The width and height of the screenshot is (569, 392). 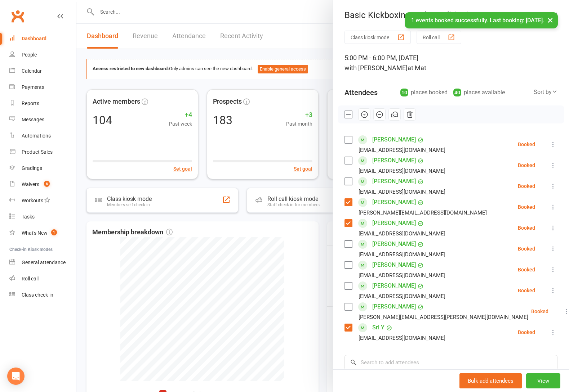 What do you see at coordinates (439, 37) in the screenshot?
I see `button: Roll call` at bounding box center [439, 37].